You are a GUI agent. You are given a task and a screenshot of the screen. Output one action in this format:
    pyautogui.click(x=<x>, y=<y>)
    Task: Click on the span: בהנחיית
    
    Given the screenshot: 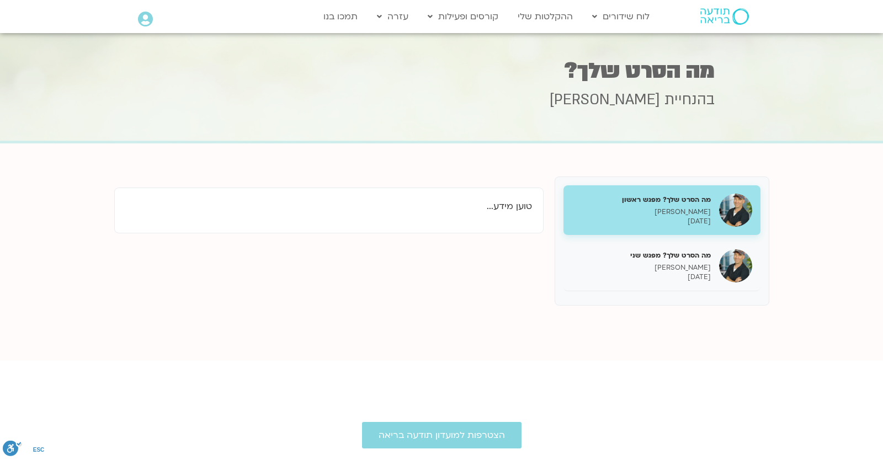 What is the action you would take?
    pyautogui.click(x=689, y=100)
    